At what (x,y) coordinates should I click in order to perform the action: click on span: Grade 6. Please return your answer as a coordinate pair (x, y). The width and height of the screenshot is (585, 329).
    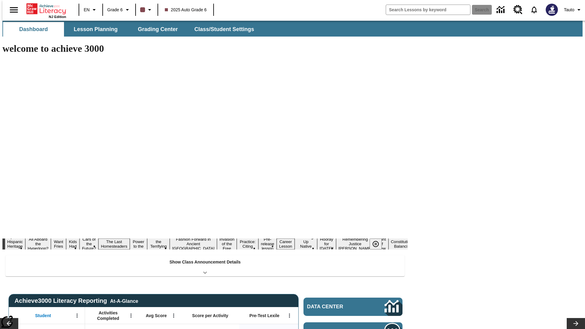
    Looking at the image, I should click on (115, 10).